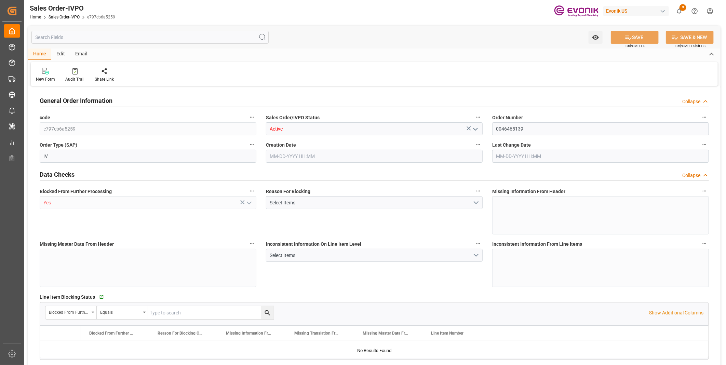 The width and height of the screenshot is (726, 365). I want to click on span: Creation Date, so click(281, 145).